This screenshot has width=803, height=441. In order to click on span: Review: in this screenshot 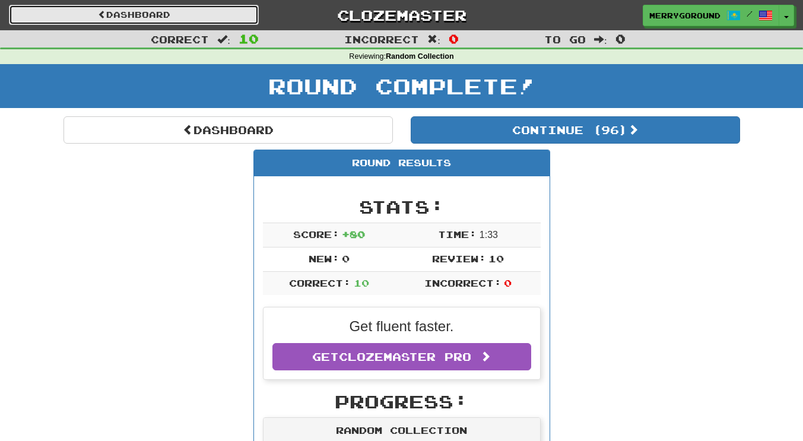, I will do `click(459, 258)`.